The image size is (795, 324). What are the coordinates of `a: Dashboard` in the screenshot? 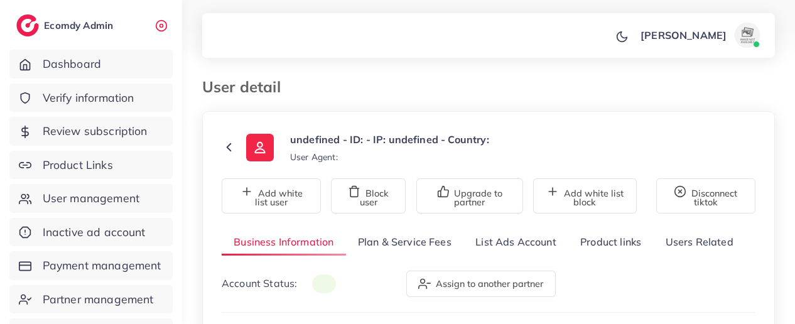 It's located at (91, 64).